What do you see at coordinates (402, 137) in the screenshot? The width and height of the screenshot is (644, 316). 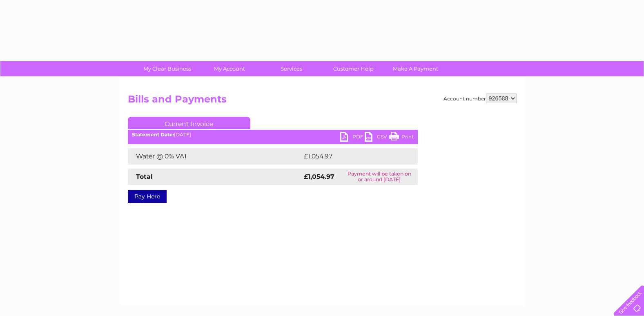 I see `a: Print` at bounding box center [402, 137].